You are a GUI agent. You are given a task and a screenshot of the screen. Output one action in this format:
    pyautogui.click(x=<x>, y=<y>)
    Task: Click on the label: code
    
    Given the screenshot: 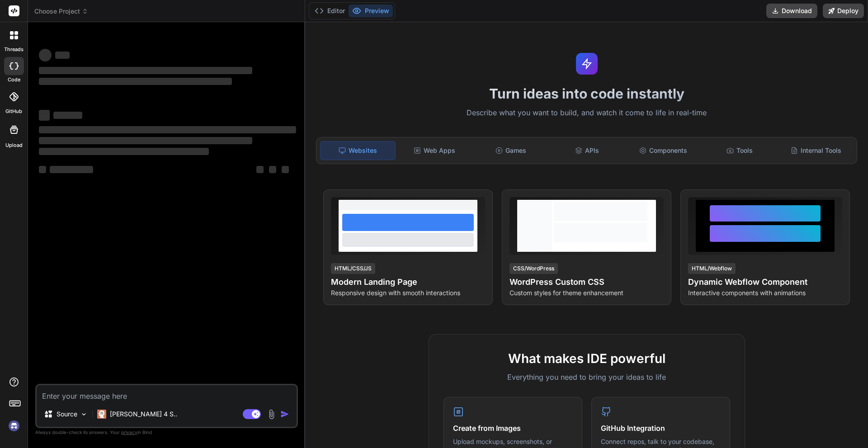 What is the action you would take?
    pyautogui.click(x=14, y=79)
    